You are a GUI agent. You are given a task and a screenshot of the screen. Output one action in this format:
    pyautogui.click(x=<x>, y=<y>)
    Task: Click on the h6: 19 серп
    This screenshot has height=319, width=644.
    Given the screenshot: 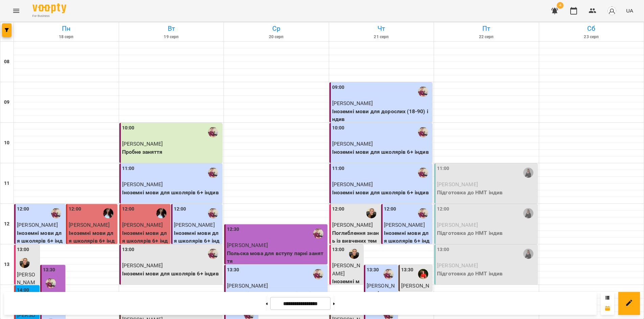 What is the action you would take?
    pyautogui.click(x=172, y=37)
    